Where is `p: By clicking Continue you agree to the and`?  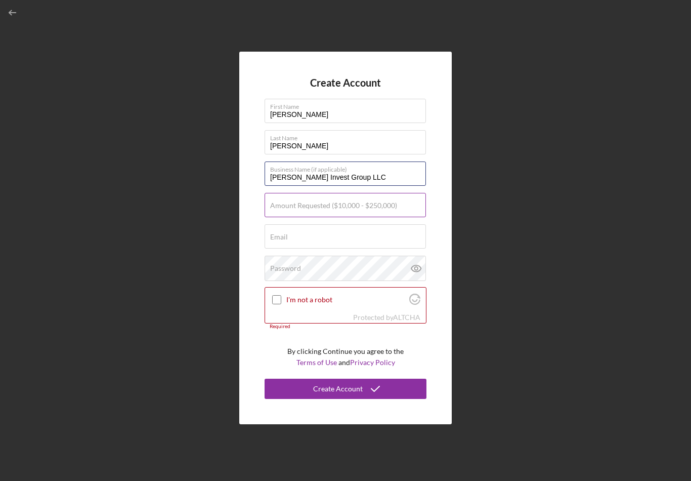
p: By clicking Continue you agree to the and is located at coordinates (346, 357).